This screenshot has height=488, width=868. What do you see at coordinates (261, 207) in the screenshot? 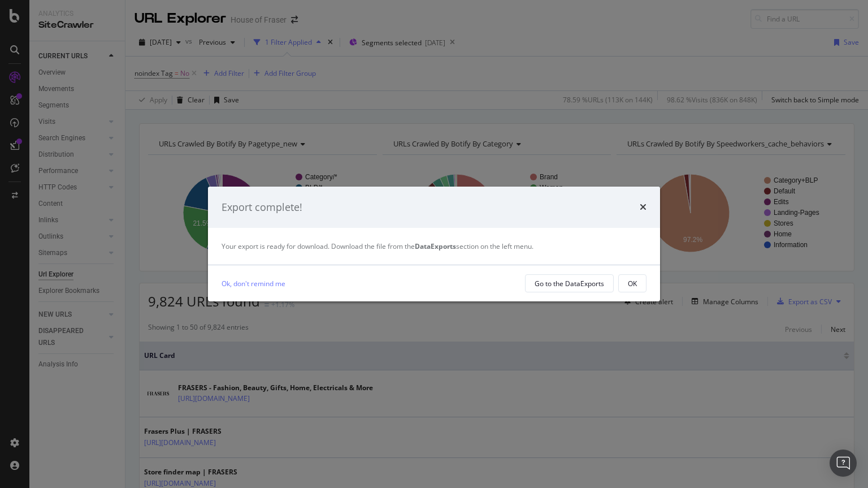
I see `div: Export complete!` at bounding box center [261, 207].